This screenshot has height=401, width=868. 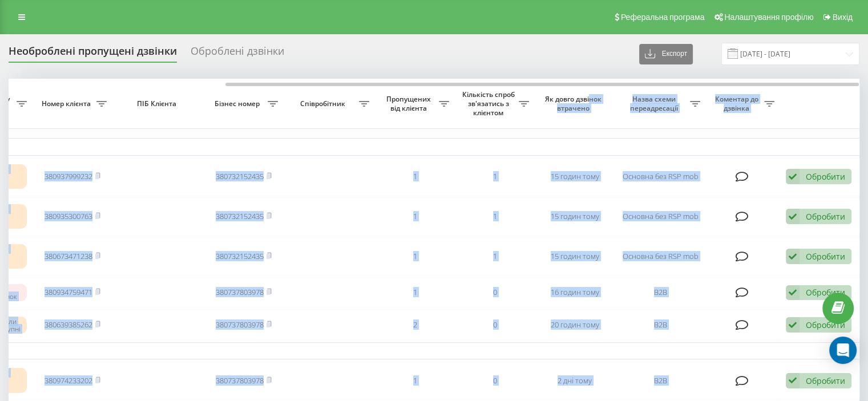 What do you see at coordinates (842, 17) in the screenshot?
I see `span: Вихід` at bounding box center [842, 17].